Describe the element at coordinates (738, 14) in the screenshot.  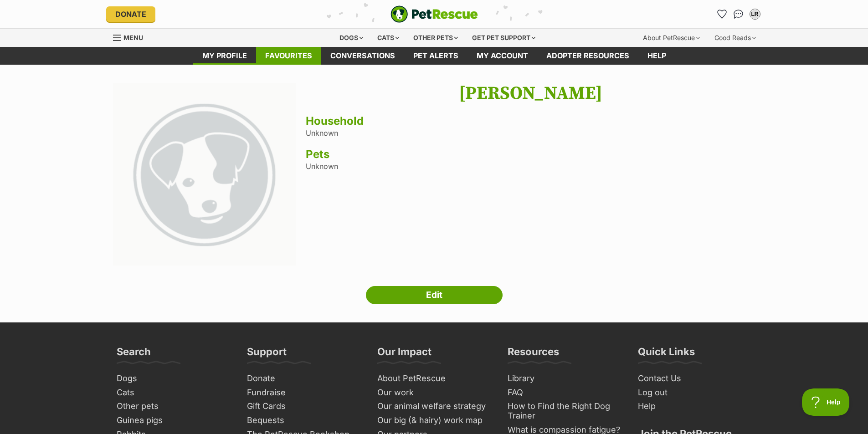
I see `img: chat-41dd97257d64d25036548639549fe6c8038ab92f7586957e7f3b1b290dea8141.svg` at that location.